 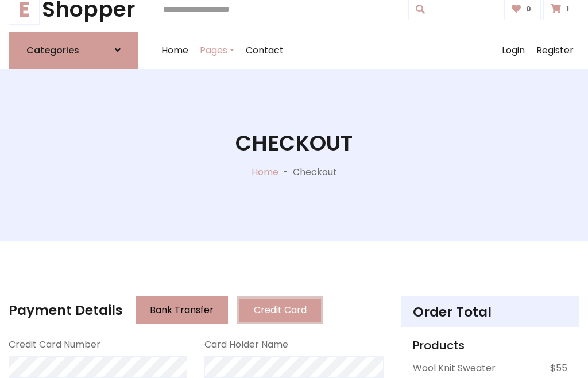 What do you see at coordinates (294, 143) in the screenshot?
I see `h1: Checkout` at bounding box center [294, 143].